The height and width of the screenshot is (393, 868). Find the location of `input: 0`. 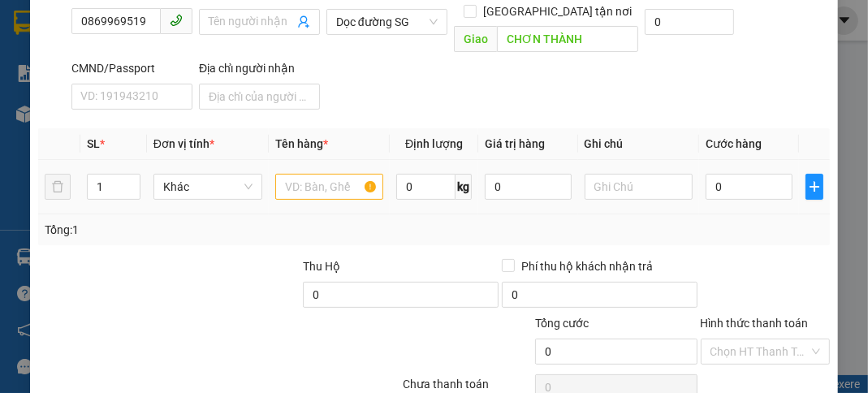

input: 0 is located at coordinates (527, 187).